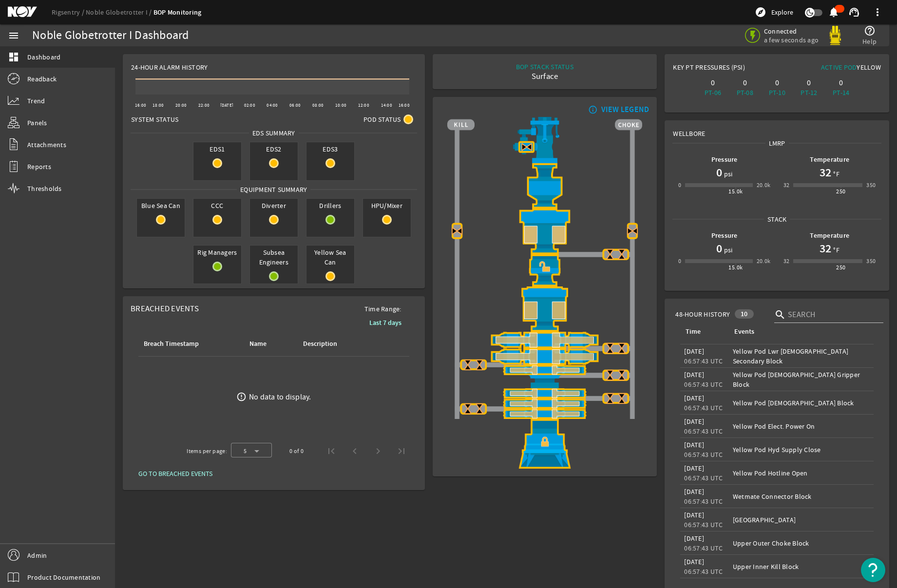  I want to click on span: Trend, so click(36, 101).